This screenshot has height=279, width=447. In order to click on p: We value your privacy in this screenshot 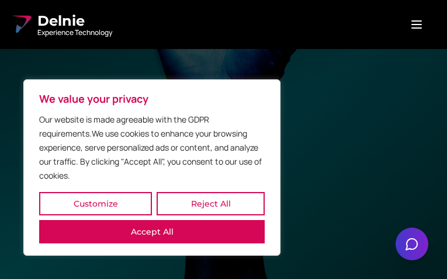, I will do `click(152, 99)`.